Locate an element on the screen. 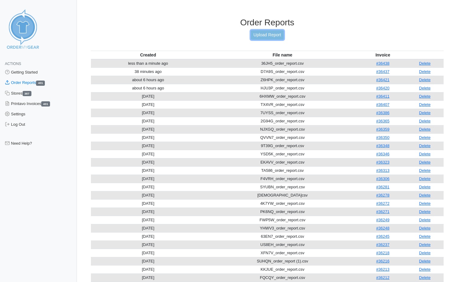  span: Actions is located at coordinates (13, 64).